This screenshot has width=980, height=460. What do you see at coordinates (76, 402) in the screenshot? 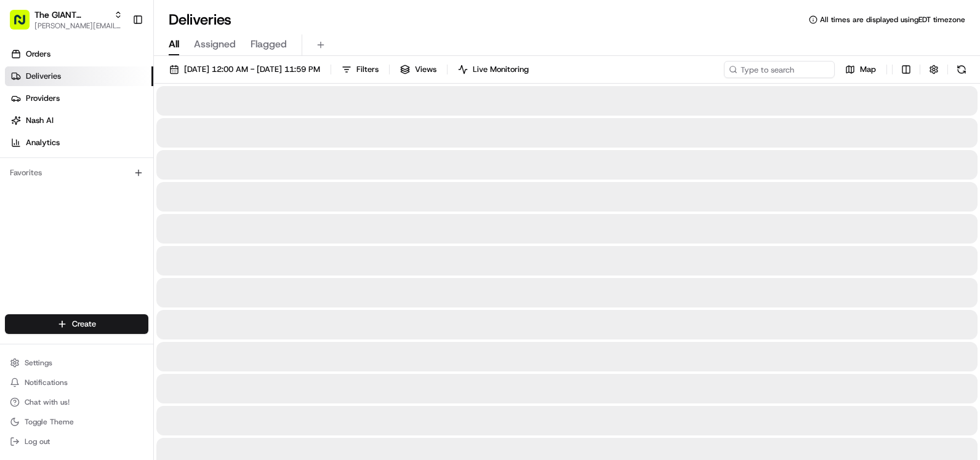
I see `button: Chat with us!` at bounding box center [76, 402].